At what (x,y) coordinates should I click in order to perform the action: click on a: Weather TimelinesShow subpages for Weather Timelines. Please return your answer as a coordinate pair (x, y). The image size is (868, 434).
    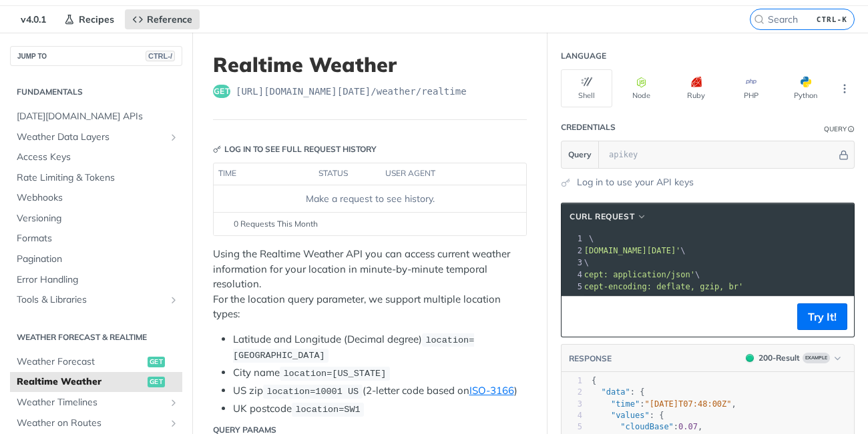
    Looking at the image, I should click on (96, 403).